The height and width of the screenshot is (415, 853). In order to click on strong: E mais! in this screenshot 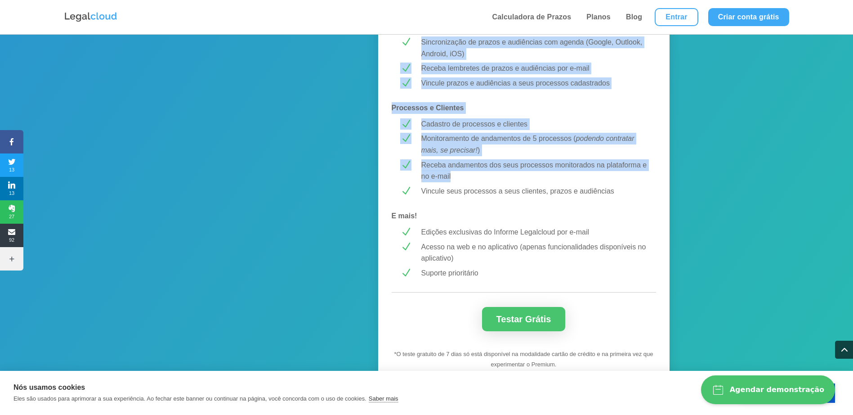, I will do `click(404, 215)`.